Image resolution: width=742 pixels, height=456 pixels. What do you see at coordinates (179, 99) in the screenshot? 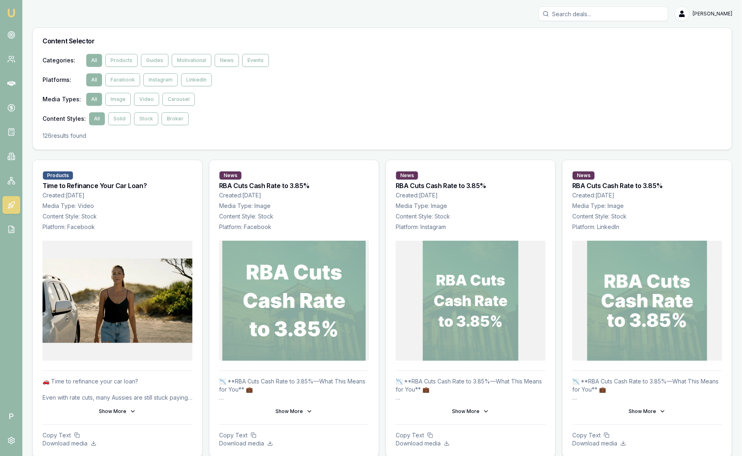
I see `button: Carousel` at bounding box center [179, 99].